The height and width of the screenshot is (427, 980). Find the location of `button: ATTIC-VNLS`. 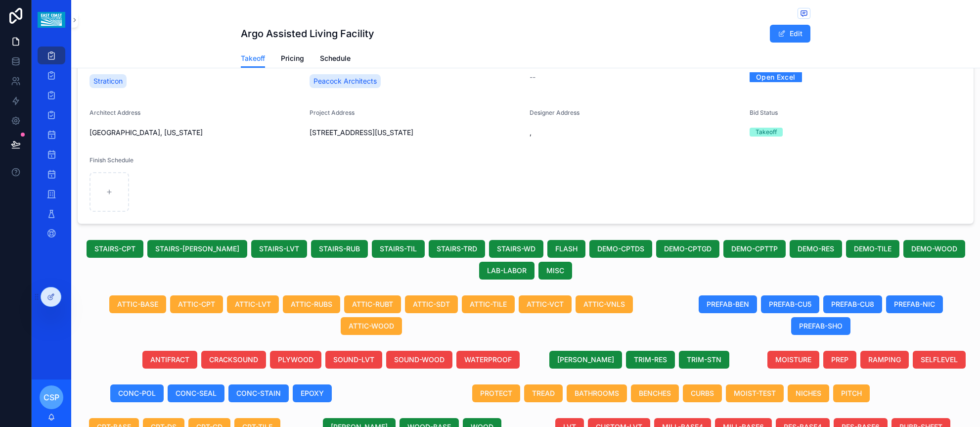

button: ATTIC-VNLS is located at coordinates (604, 304).